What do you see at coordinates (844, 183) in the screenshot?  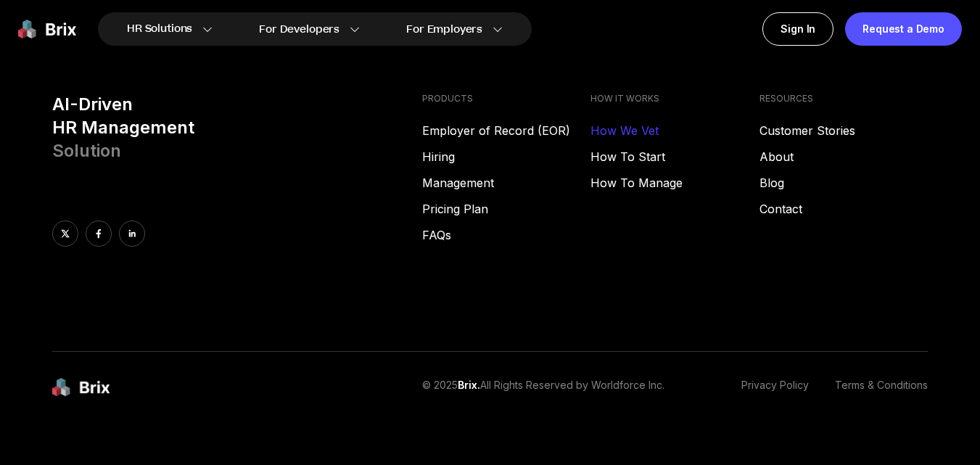 I see `a: Blog` at bounding box center [844, 183].